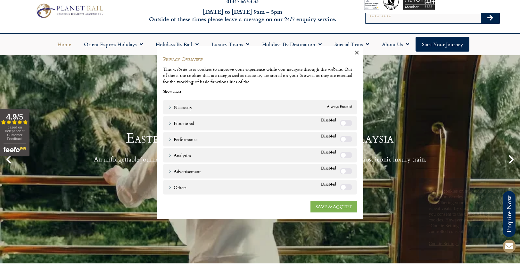 Image resolution: width=520 pixels, height=265 pixels. What do you see at coordinates (180, 107) in the screenshot?
I see `a: Necessary` at bounding box center [180, 107].